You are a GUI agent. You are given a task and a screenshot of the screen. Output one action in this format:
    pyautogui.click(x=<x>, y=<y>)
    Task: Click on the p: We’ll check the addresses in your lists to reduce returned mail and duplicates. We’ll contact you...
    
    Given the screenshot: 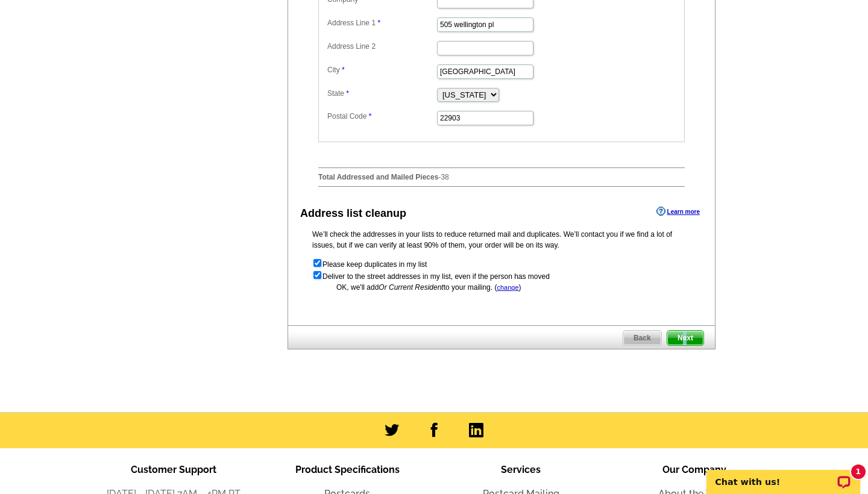 What is the action you would take?
    pyautogui.click(x=501, y=240)
    